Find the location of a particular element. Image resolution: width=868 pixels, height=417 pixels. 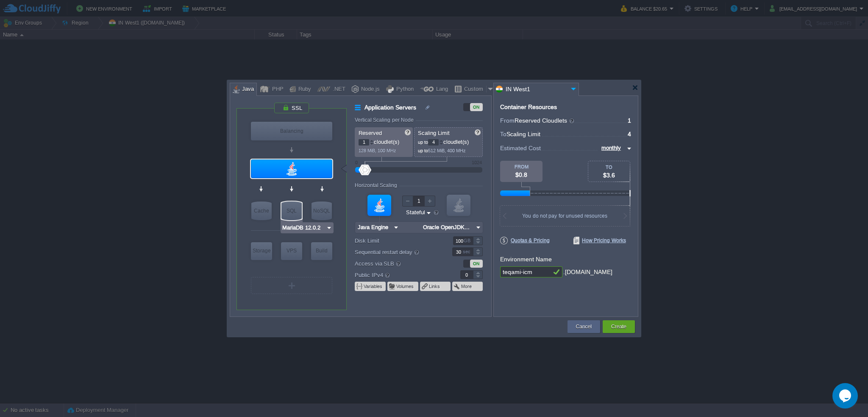

span: 512 MiB, 400 MHz is located at coordinates (447, 150).